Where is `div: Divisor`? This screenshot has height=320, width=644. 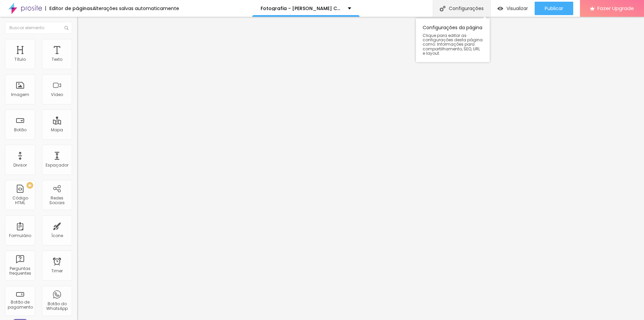 div: Divisor is located at coordinates (20, 165).